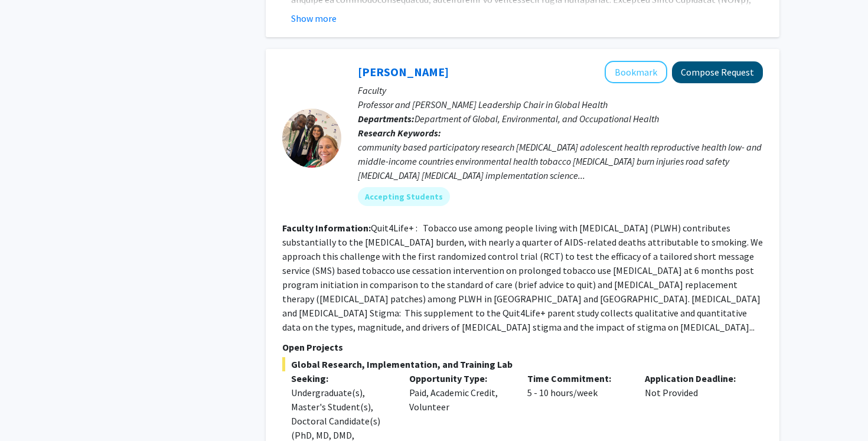 Image resolution: width=868 pixels, height=441 pixels. I want to click on p: Faculty, so click(560, 90).